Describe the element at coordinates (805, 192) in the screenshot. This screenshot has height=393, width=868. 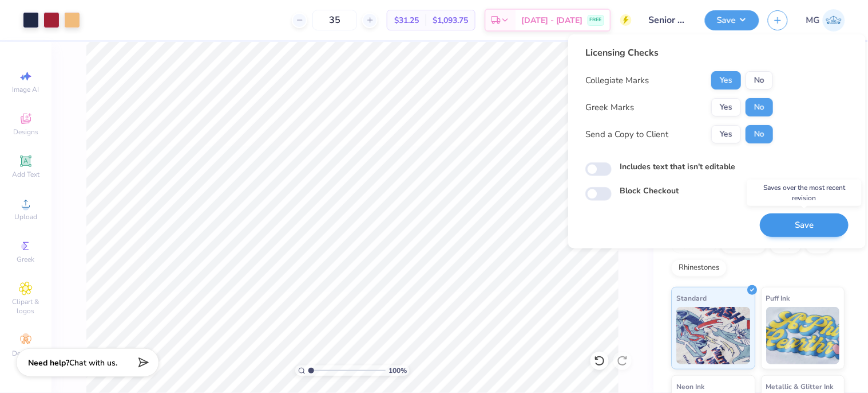
I see `div: Saves over the most recent revision` at that location.